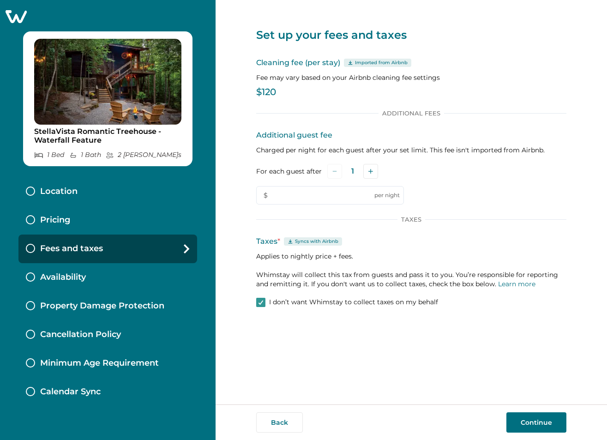 Image resolution: width=607 pixels, height=440 pixels. What do you see at coordinates (72, 249) in the screenshot?
I see `p: Fees and taxes` at bounding box center [72, 249].